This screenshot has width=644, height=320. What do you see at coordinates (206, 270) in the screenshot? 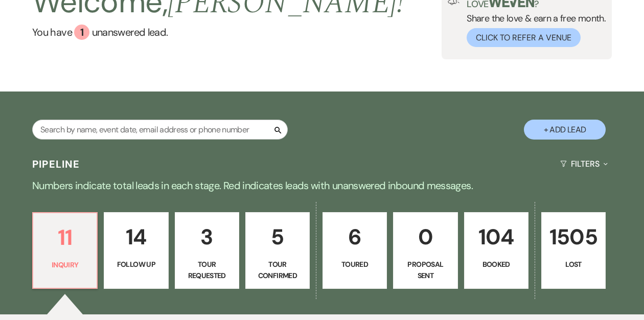
I see `p: Tour Requested` at bounding box center [206, 270].